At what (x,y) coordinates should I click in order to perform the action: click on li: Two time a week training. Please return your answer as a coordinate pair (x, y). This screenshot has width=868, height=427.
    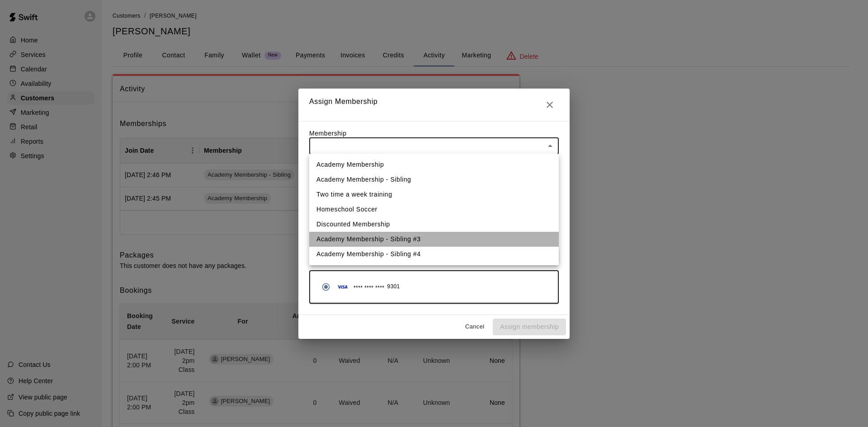
    Looking at the image, I should click on (434, 194).